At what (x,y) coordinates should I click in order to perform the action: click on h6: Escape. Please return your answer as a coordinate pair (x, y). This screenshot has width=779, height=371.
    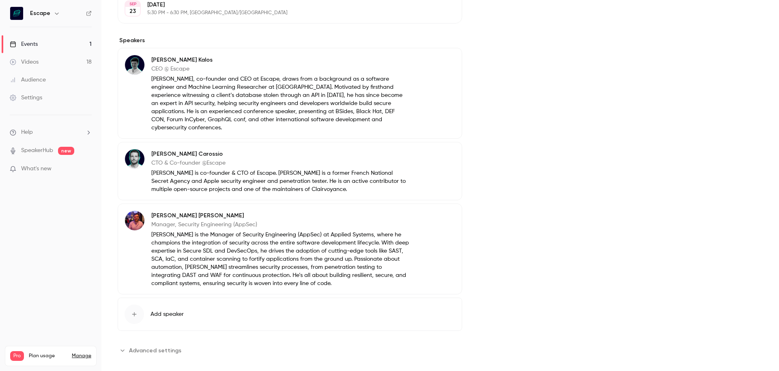
    Looking at the image, I should click on (40, 13).